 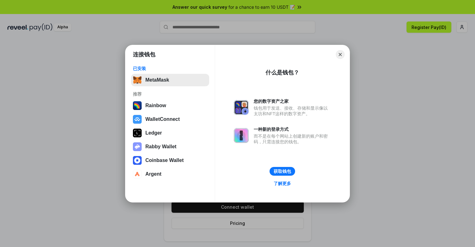 What do you see at coordinates (153, 174) in the screenshot?
I see `div: Argent` at bounding box center [153, 174].